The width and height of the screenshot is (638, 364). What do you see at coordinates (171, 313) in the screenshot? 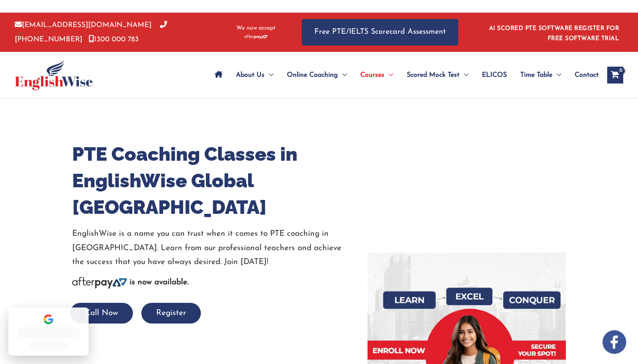
I see `button: Register` at bounding box center [171, 313].